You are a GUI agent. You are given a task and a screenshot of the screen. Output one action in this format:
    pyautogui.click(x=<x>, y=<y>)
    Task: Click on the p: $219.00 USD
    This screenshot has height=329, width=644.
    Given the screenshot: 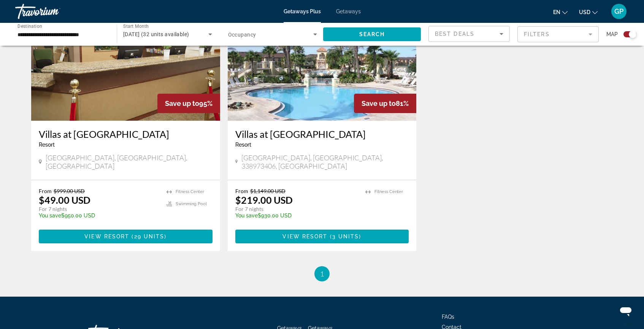 What is the action you would take?
    pyautogui.click(x=264, y=200)
    